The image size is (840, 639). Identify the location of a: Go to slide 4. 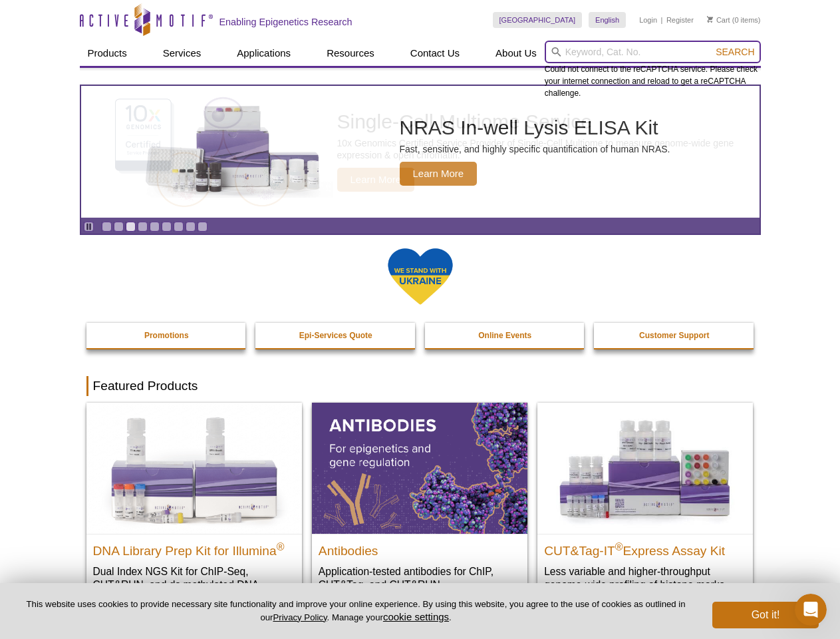
(143, 226).